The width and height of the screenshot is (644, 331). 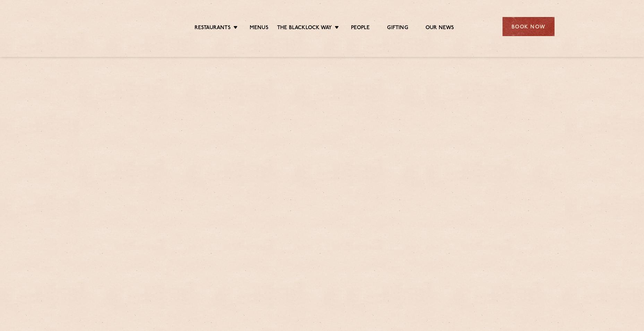 What do you see at coordinates (360, 28) in the screenshot?
I see `a: People` at bounding box center [360, 28].